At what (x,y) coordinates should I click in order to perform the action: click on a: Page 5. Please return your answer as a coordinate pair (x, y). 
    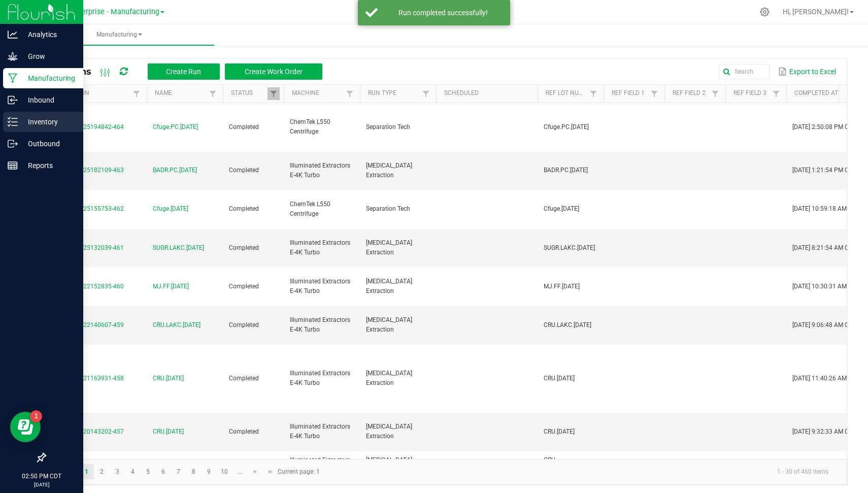
    Looking at the image, I should click on (148, 472).